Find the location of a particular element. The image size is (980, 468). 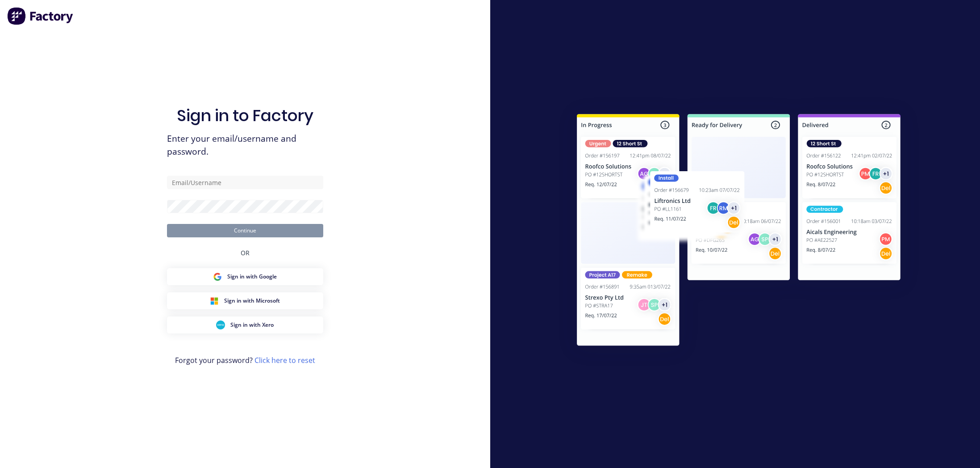

img: Sign in is located at coordinates (739, 231).